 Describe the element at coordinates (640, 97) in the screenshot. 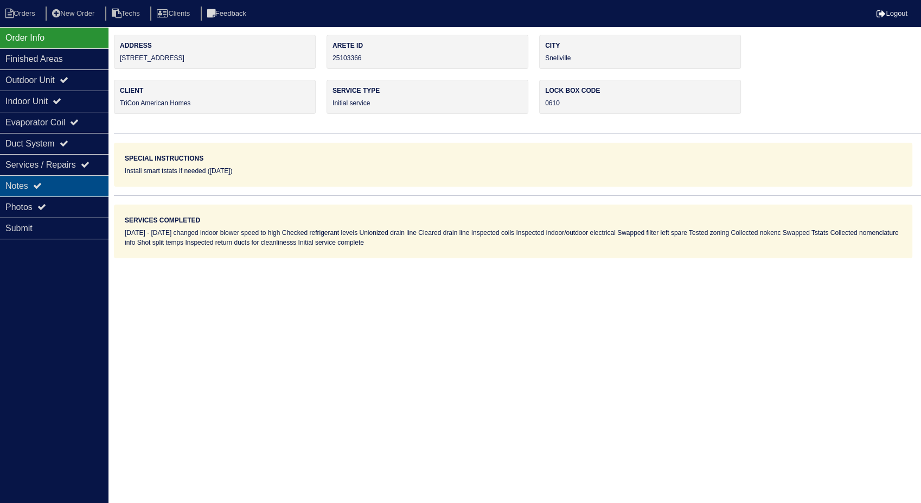

I see `div: 0610` at that location.